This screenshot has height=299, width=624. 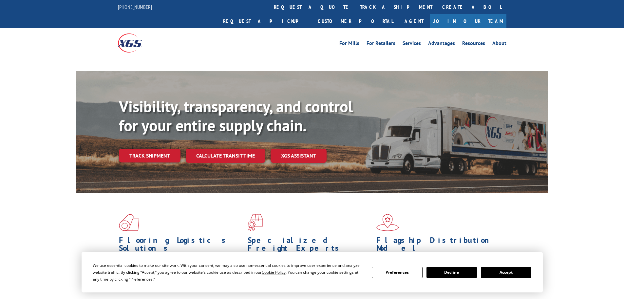 What do you see at coordinates (452, 272) in the screenshot?
I see `button: Decline` at bounding box center [452, 272].